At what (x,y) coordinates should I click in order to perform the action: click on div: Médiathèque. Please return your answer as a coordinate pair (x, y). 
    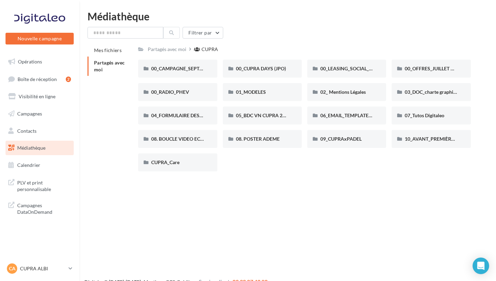
    Looking at the image, I should click on (288, 16).